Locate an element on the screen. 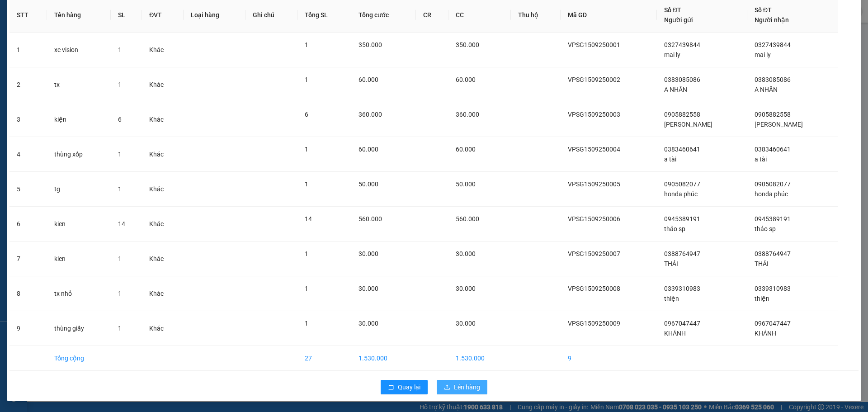  span: KHÁNH is located at coordinates (675, 333).